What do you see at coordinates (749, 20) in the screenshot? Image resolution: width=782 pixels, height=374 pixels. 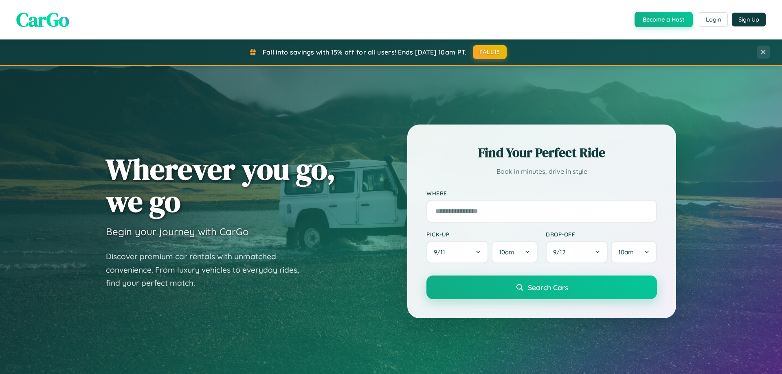 I see `button: Sign Up` at bounding box center [749, 20].